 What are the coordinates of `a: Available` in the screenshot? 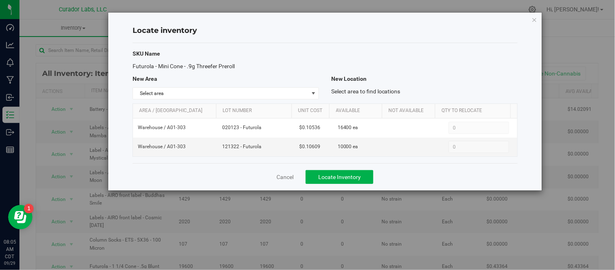 It's located at (358, 111).